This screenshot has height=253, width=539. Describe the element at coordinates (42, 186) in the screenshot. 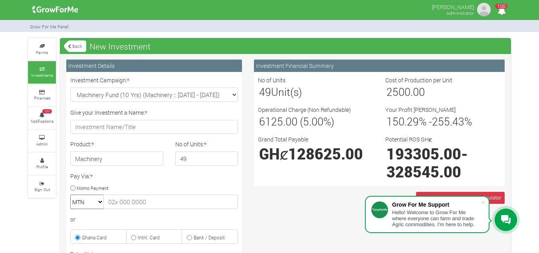

I see `a: Sign Out` at that location.